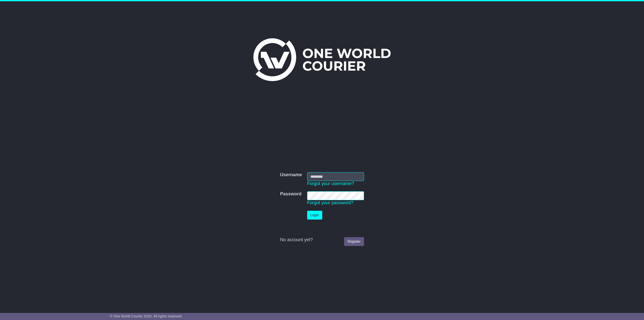 The image size is (644, 320). I want to click on div: No account yet?, so click(322, 240).